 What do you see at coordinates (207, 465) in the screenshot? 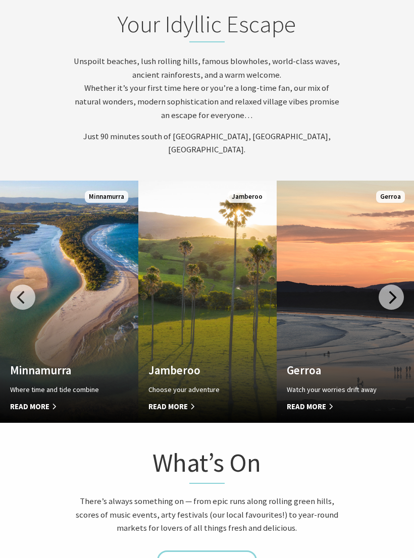
I see `h1: What’s On` at bounding box center [207, 465].